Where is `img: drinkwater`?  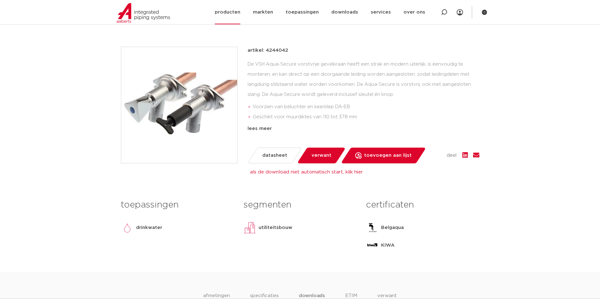
img: drinkwater is located at coordinates (127, 227).